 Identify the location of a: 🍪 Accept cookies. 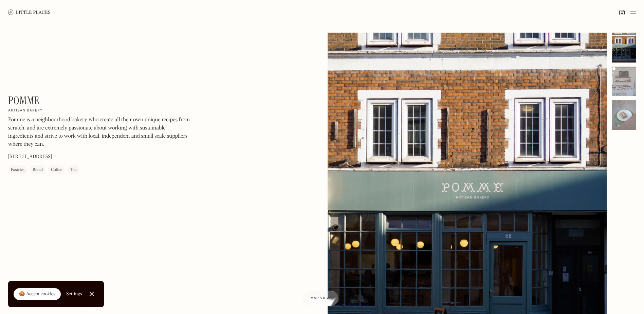
(37, 294).